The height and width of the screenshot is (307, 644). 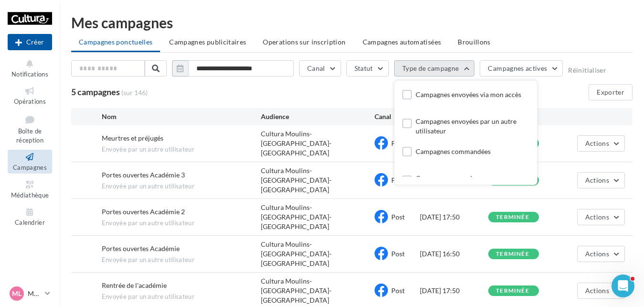 I want to click on button: Type de campagne, so click(x=434, y=68).